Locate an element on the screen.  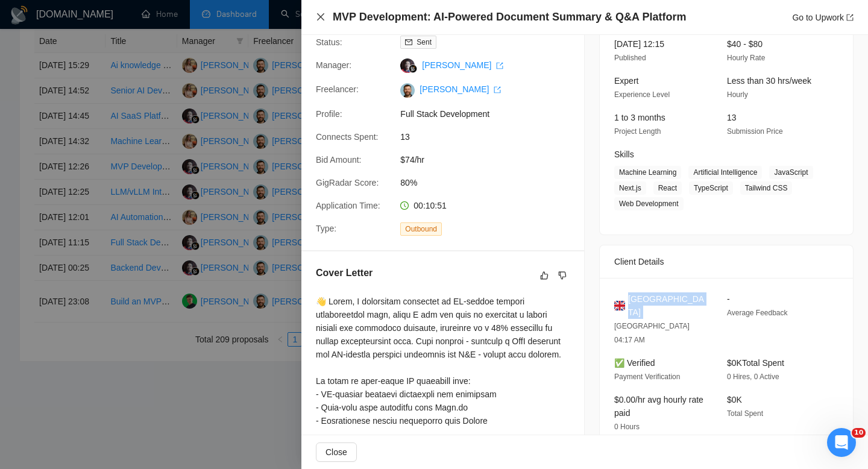
h4: MVP Development: AI-Powered Document Summary & Q&A Platform is located at coordinates (509, 17).